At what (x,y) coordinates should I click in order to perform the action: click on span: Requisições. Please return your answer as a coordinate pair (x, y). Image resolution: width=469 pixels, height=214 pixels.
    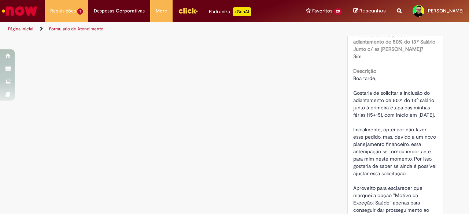
    Looking at the image, I should click on (63, 11).